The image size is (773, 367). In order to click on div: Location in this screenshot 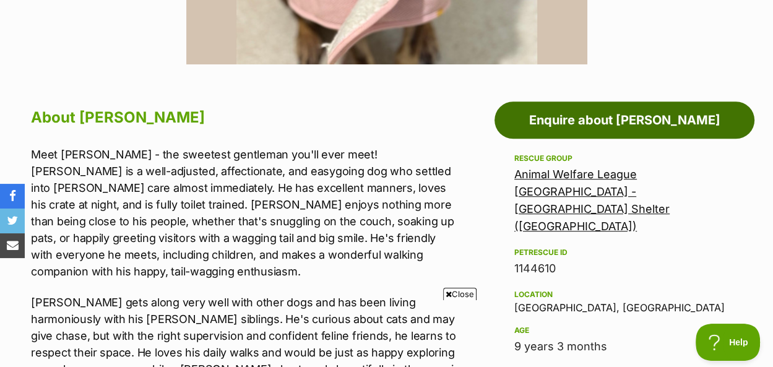, I will do `click(624, 295)`.